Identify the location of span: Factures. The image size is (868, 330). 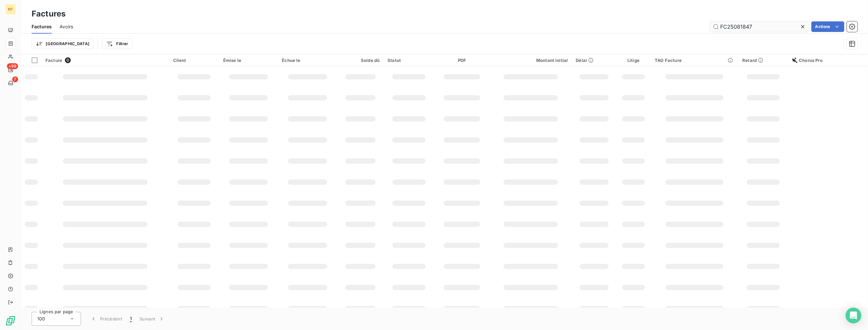
(42, 27).